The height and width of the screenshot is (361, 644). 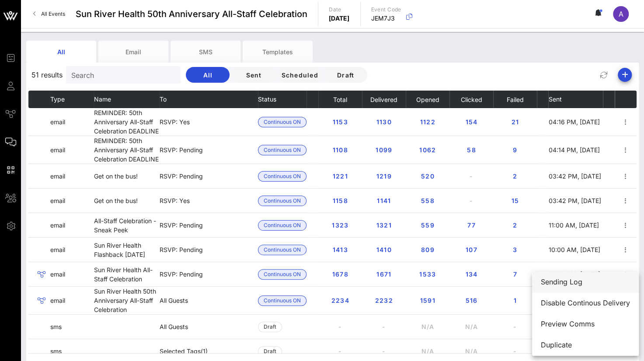 I want to click on button: 520, so click(x=427, y=177).